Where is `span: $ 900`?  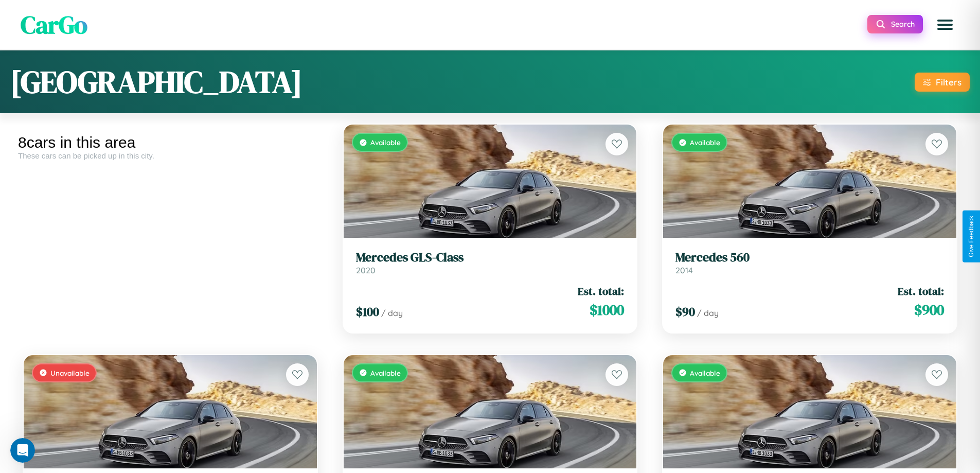
span: $ 900 is located at coordinates (929, 310).